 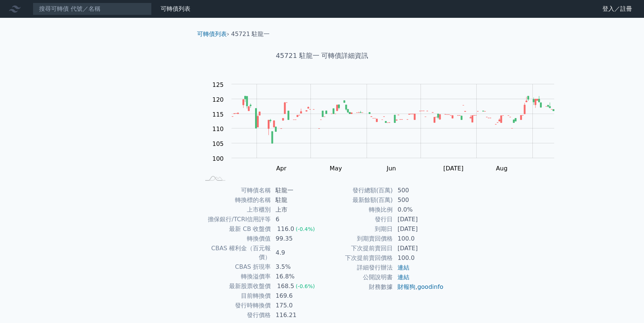 What do you see at coordinates (218, 143) in the screenshot?
I see `tspan: 105` at bounding box center [218, 143].